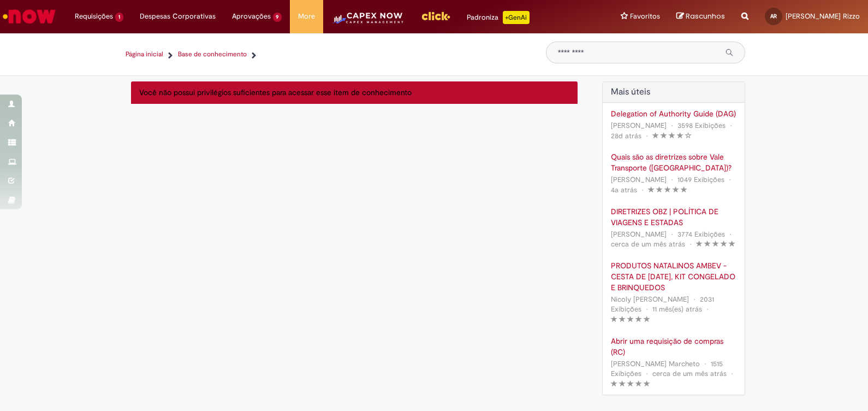  Describe the element at coordinates (119, 17) in the screenshot. I see `span: 1` at that location.